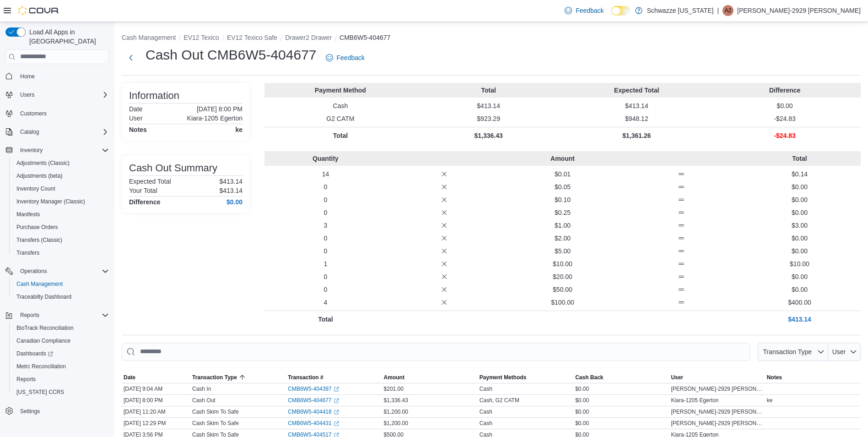  Describe the element at coordinates (491, 38) in the screenshot. I see `nav: An example of EuiBreadcrumbs` at that location.